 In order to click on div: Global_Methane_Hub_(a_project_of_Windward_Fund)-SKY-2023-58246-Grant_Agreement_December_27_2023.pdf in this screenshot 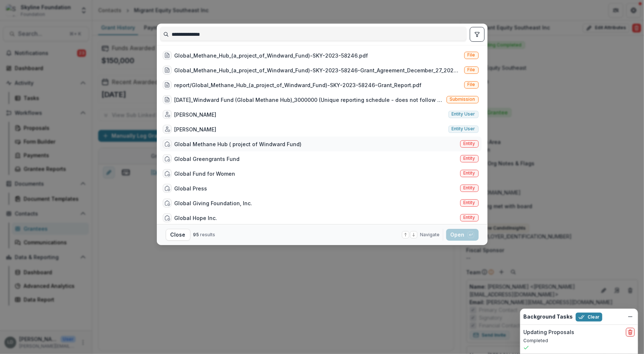, I will do `click(318, 70)`.